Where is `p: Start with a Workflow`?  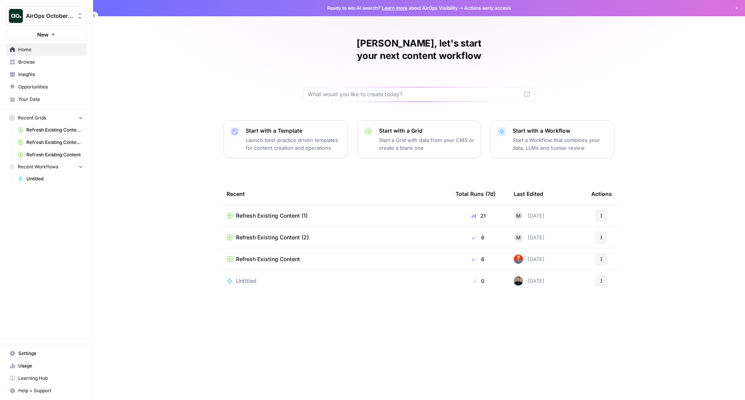
p: Start with a Workflow is located at coordinates (560, 131).